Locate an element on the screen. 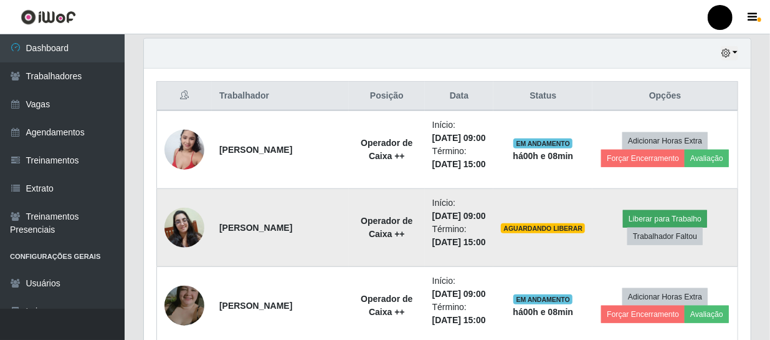 The image size is (770, 340). img: 1754064940964.jpeg is located at coordinates (184, 227).